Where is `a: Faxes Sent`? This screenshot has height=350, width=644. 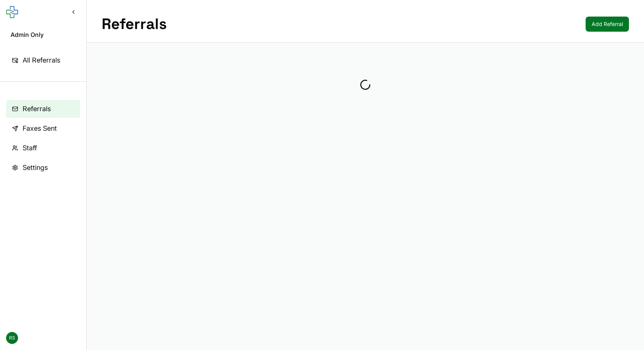 a: Faxes Sent is located at coordinates (43, 129).